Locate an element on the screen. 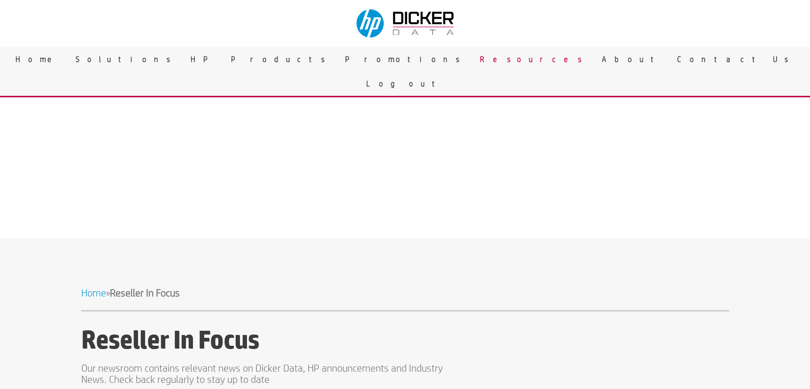 Image resolution: width=810 pixels, height=389 pixels. h3: Reseller In Focus is located at coordinates (405, 342).